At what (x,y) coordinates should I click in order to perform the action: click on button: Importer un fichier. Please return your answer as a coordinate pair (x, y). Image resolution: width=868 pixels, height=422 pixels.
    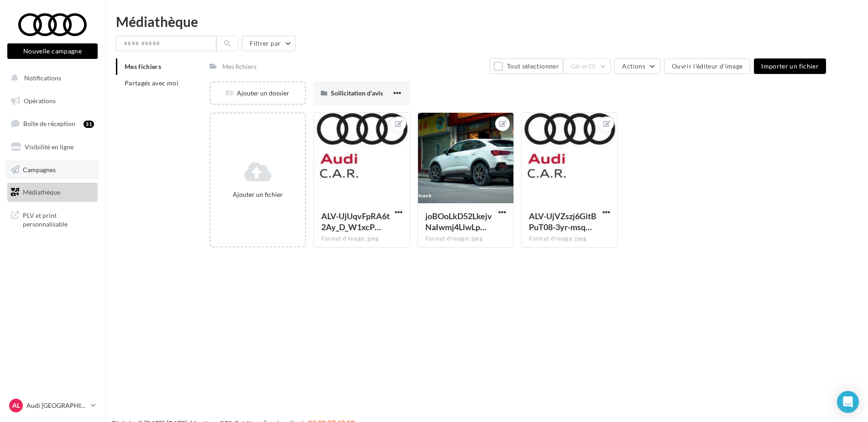
    Looking at the image, I should click on (790, 66).